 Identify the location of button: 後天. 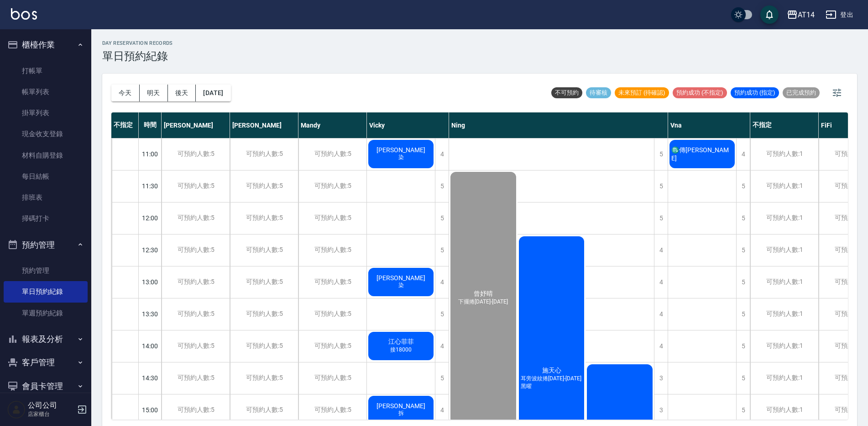
(182, 92).